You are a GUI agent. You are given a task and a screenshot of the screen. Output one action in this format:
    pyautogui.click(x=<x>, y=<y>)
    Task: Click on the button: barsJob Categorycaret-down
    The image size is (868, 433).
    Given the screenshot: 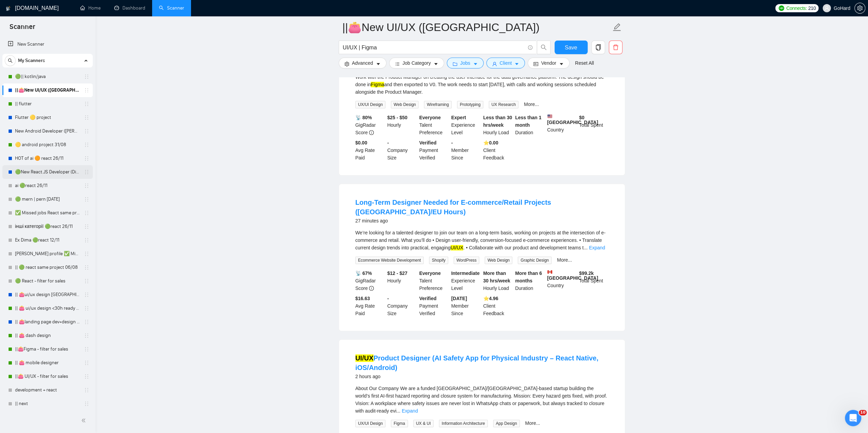 What is the action you would take?
    pyautogui.click(x=417, y=63)
    